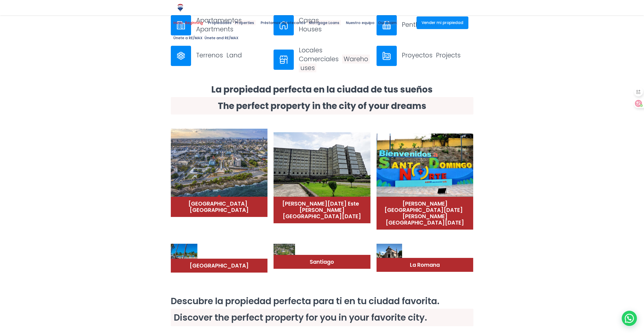 Image resolution: width=644 pixels, height=333 pixels. What do you see at coordinates (219, 56) in the screenshot?
I see `a: Terrenos Land` at bounding box center [219, 56].